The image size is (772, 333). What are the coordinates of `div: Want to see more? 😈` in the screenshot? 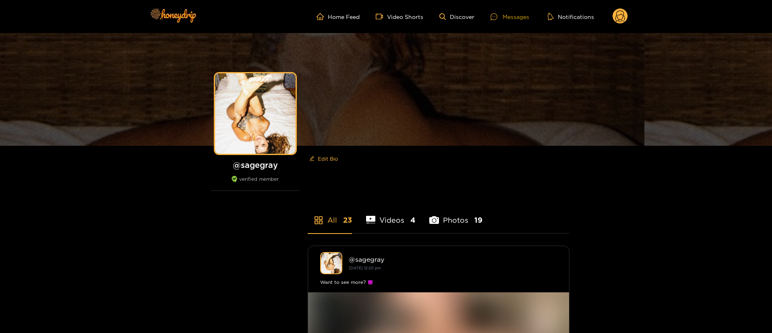 It's located at (439, 282).